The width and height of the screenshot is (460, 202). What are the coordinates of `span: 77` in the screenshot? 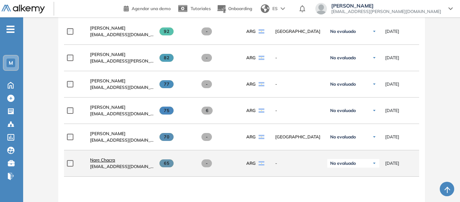 It's located at (166, 84).